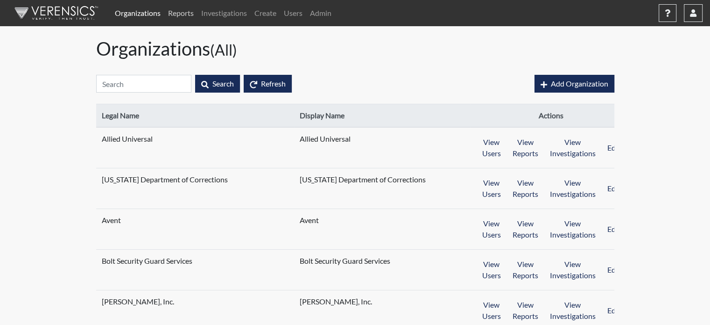 The image size is (710, 325). Describe the element at coordinates (181, 13) in the screenshot. I see `a: Reports` at that location.